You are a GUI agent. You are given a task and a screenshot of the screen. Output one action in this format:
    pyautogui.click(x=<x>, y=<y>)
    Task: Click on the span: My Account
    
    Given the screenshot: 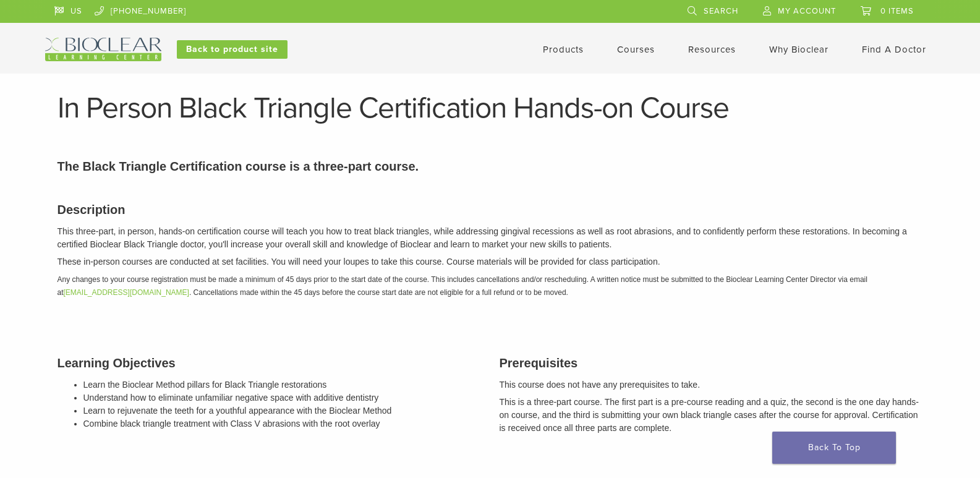 What is the action you would take?
    pyautogui.click(x=807, y=11)
    